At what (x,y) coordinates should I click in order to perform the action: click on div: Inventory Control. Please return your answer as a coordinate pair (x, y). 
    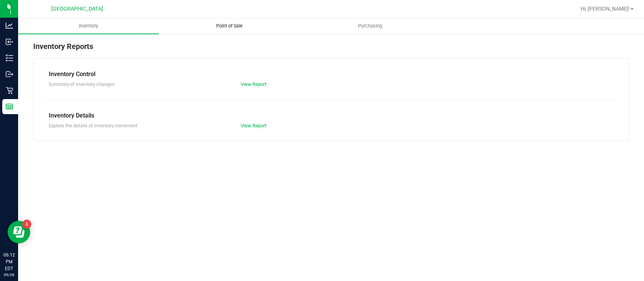
    Looking at the image, I should click on (331, 74).